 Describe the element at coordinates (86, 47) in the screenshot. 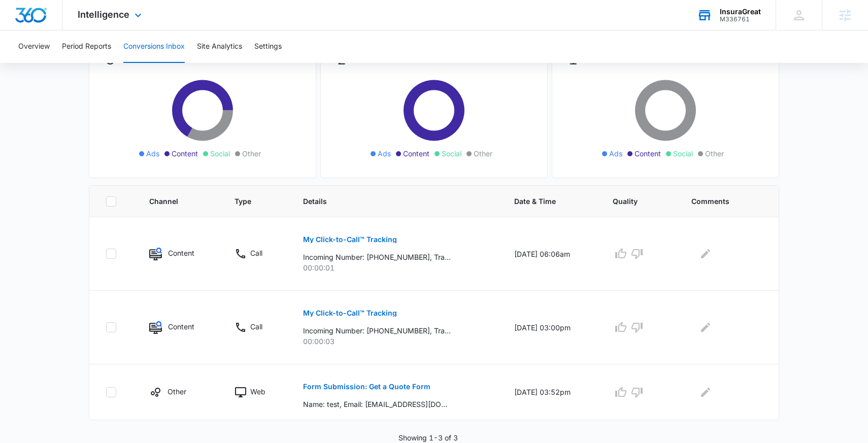

I see `button: Period Reports` at that location.